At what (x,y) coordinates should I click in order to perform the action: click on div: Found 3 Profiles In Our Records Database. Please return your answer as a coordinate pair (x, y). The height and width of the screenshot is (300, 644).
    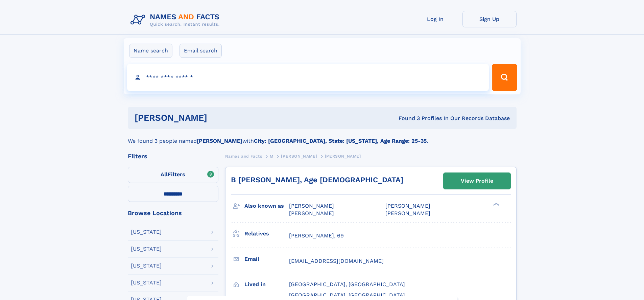
    Looking at the image, I should click on (406, 118).